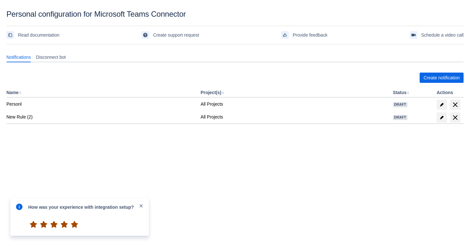 This screenshot has height=246, width=470. I want to click on span: 1, so click(33, 224).